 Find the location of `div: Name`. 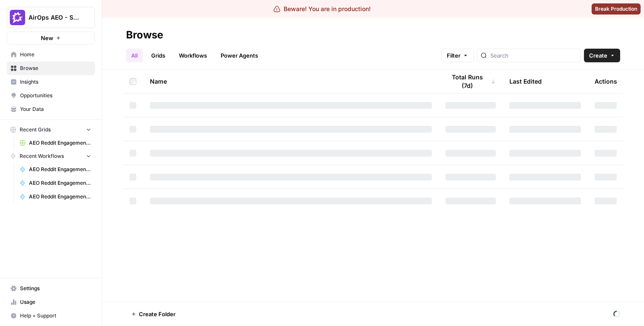

div: Name is located at coordinates (291, 81).